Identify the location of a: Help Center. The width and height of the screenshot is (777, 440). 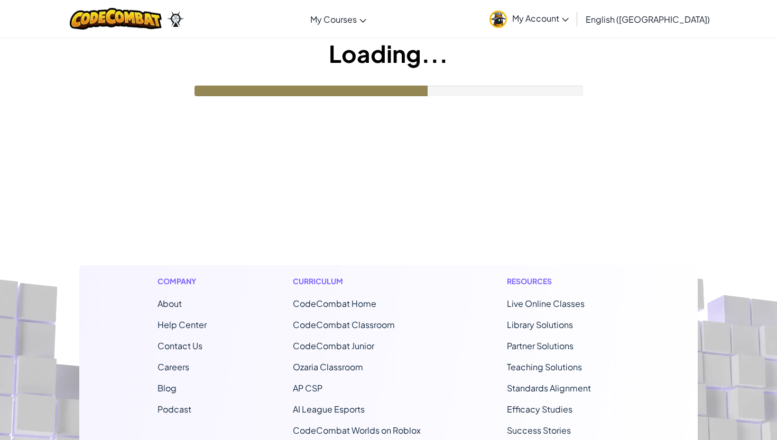
(182, 325).